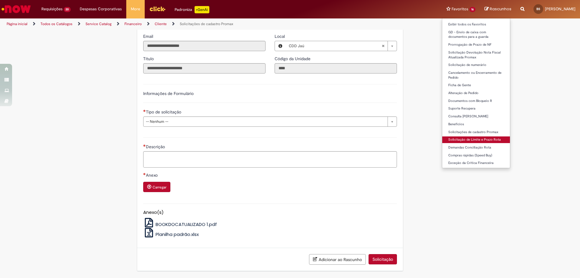  What do you see at coordinates (192, 10) in the screenshot?
I see `div: Padroniza` at bounding box center [192, 10].